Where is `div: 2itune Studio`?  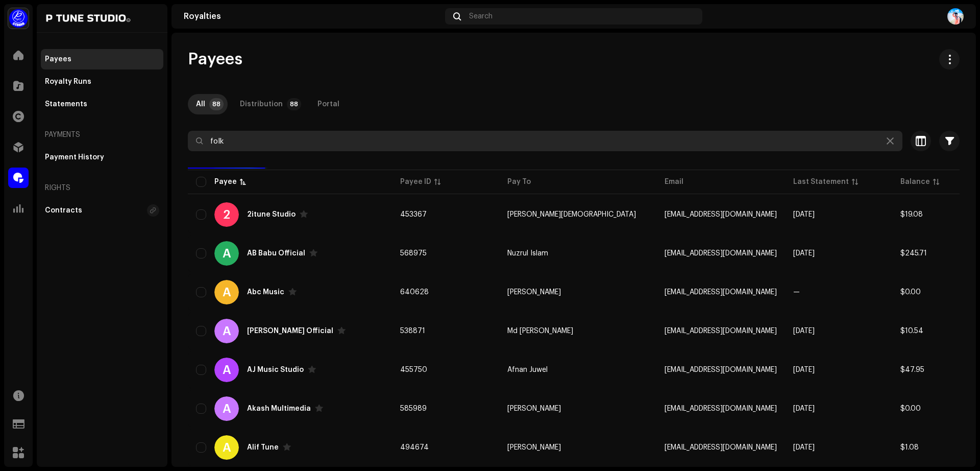
div: 2itune Studio is located at coordinates (271, 214).